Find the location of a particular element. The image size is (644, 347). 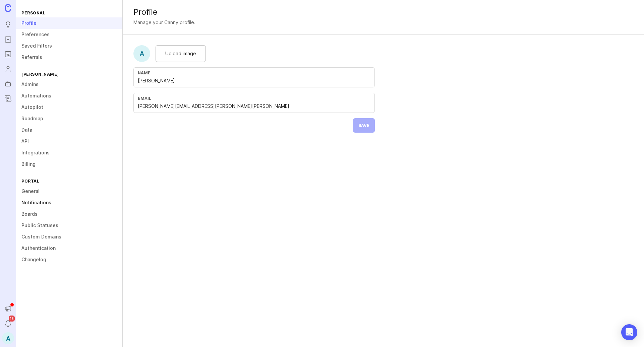

div: Profile is located at coordinates (383, 12).